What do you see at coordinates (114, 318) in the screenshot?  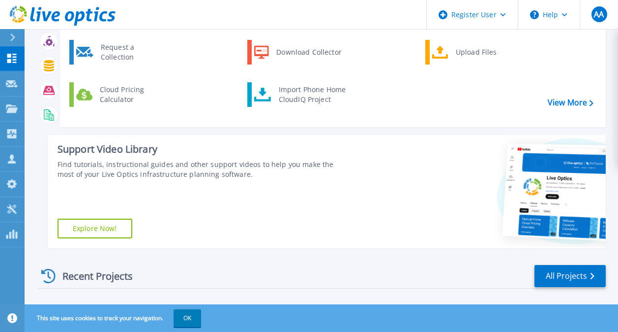 I see `span: This site uses cookies to track your navigation.` at bounding box center [114, 318].